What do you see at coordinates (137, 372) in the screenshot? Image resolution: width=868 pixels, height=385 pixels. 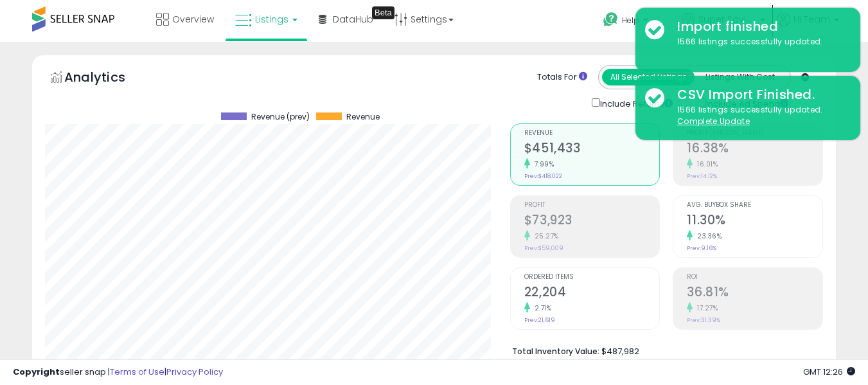 I see `a: Terms of Use` at bounding box center [137, 372].